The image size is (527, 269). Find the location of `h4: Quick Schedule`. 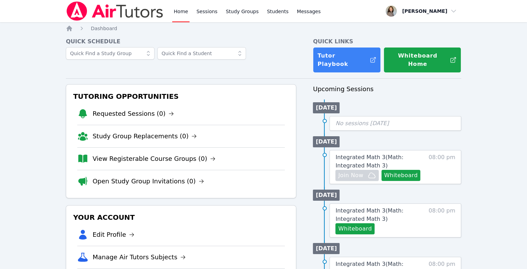

h4: Quick Schedule is located at coordinates (181, 42).